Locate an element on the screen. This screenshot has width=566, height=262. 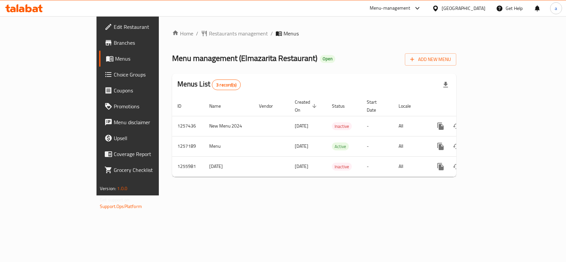
a: Branches is located at coordinates (145, 43).